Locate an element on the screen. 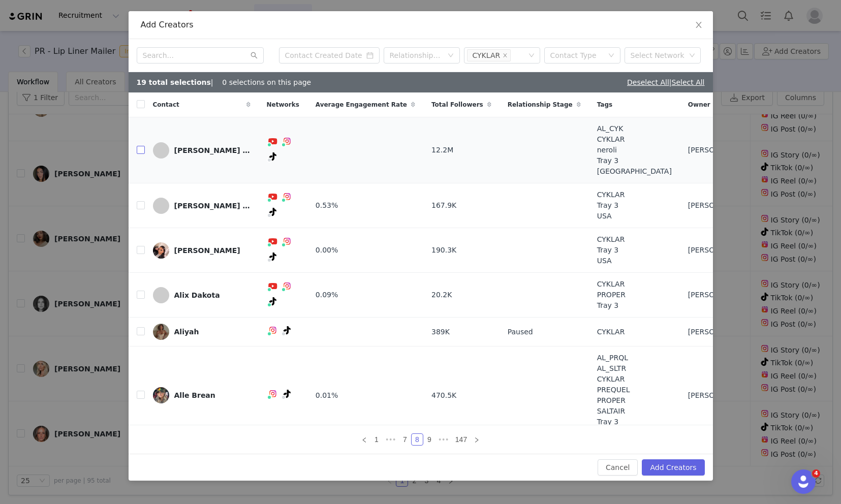 This screenshot has height=504, width=841. div: Select Network is located at coordinates (658, 56).